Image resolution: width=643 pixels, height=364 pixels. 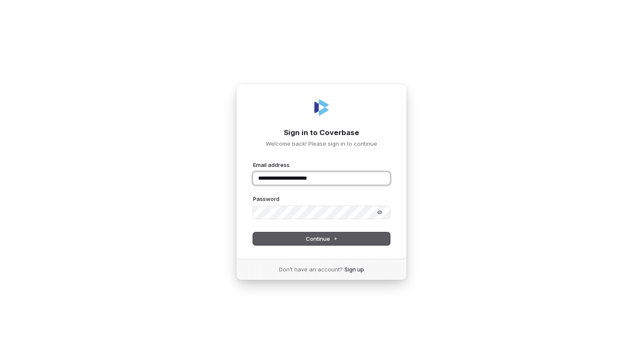 I want to click on button: Continue, so click(x=321, y=239).